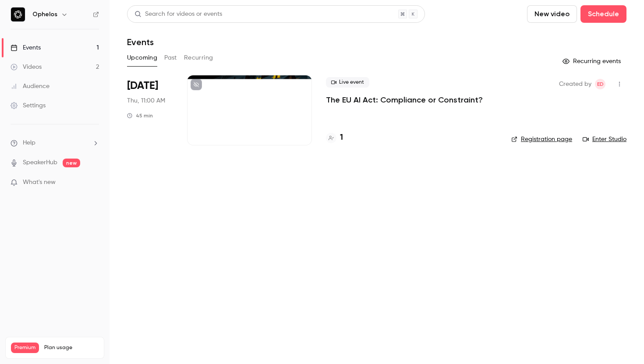 The height and width of the screenshot is (364, 644). What do you see at coordinates (55, 143) in the screenshot?
I see `li: help-dropdown-opener` at bounding box center [55, 143].